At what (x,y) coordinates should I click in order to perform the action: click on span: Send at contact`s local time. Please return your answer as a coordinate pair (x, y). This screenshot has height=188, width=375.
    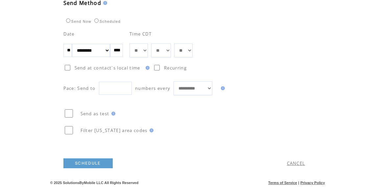
    Looking at the image, I should click on (108, 68).